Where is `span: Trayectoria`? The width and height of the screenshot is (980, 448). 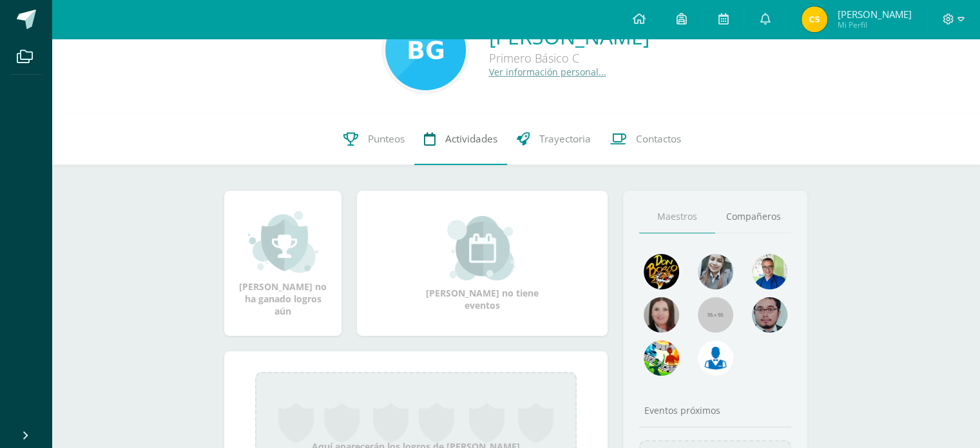
span: Trayectoria is located at coordinates (565, 138).